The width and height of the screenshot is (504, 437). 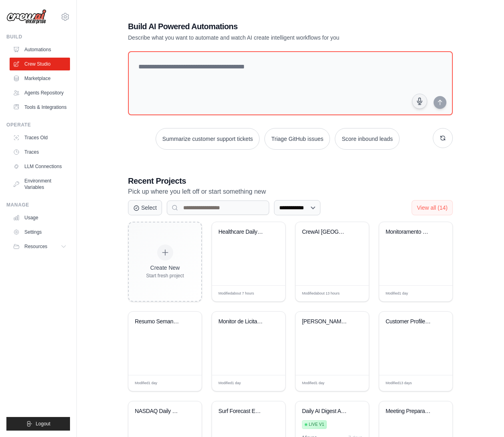 I want to click on button: Summarize customer support tickets, so click(x=208, y=139).